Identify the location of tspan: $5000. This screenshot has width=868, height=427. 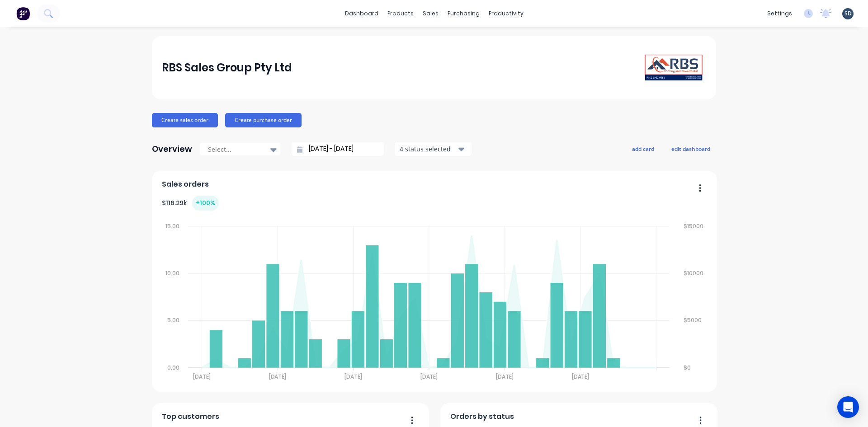
(693, 320).